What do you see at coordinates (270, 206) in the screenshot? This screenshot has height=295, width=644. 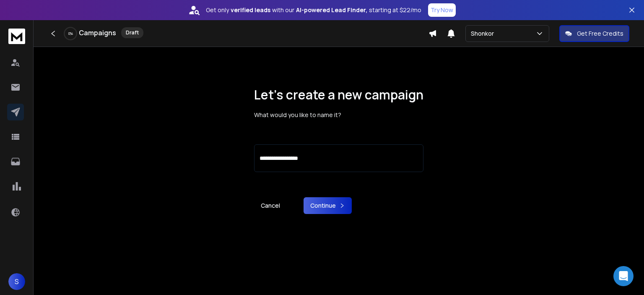 I see `a: Cancel` at bounding box center [270, 206].